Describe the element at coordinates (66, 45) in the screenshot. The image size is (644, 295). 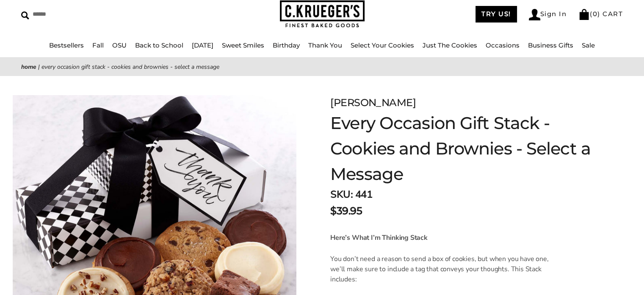
I see `a: Bestsellers` at that location.